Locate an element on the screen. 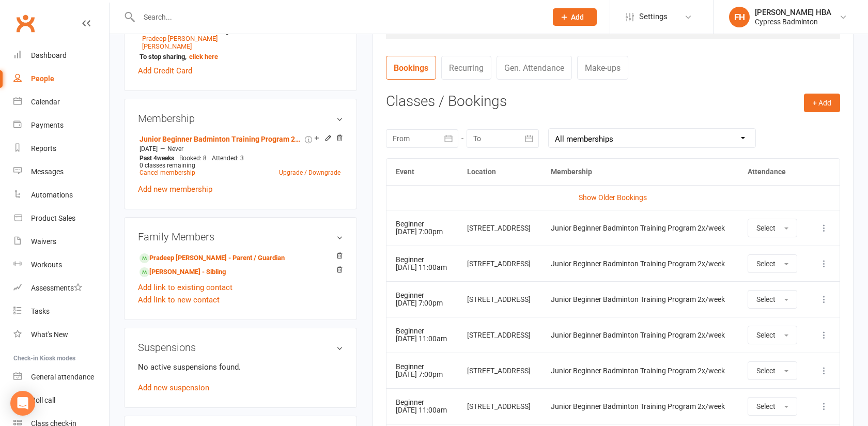 This screenshot has width=868, height=426. div: Workouts is located at coordinates (46, 265).